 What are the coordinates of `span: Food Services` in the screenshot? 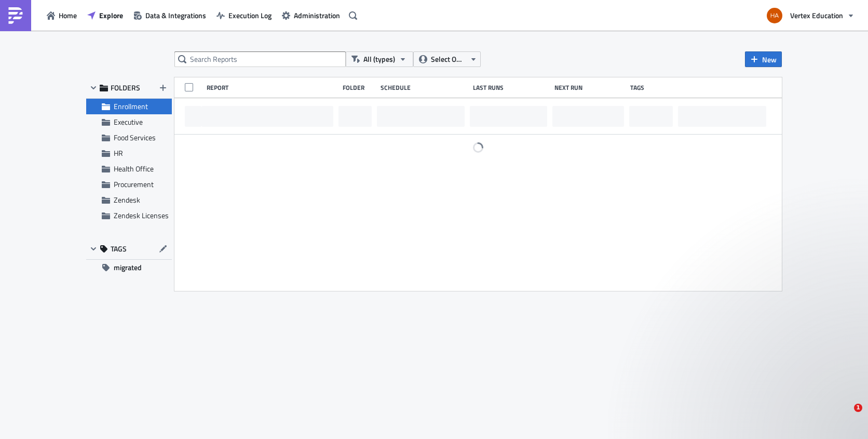 It's located at (134, 137).